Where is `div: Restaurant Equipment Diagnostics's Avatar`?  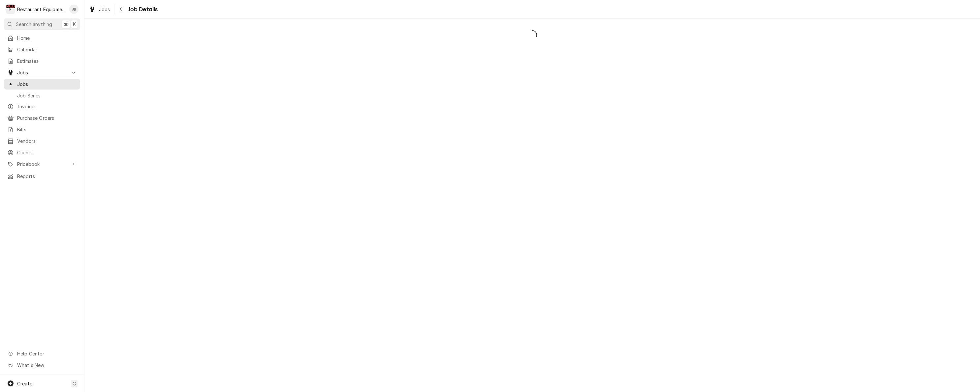
div: Restaurant Equipment Diagnostics's Avatar is located at coordinates (11, 9).